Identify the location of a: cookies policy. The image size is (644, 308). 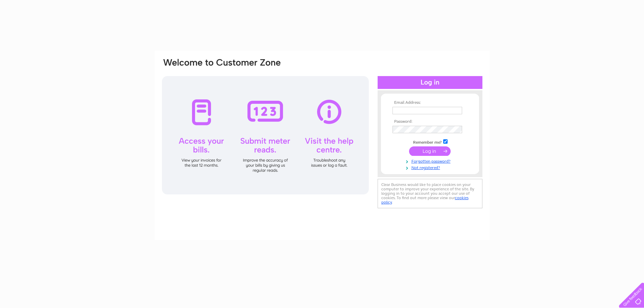
(425, 200).